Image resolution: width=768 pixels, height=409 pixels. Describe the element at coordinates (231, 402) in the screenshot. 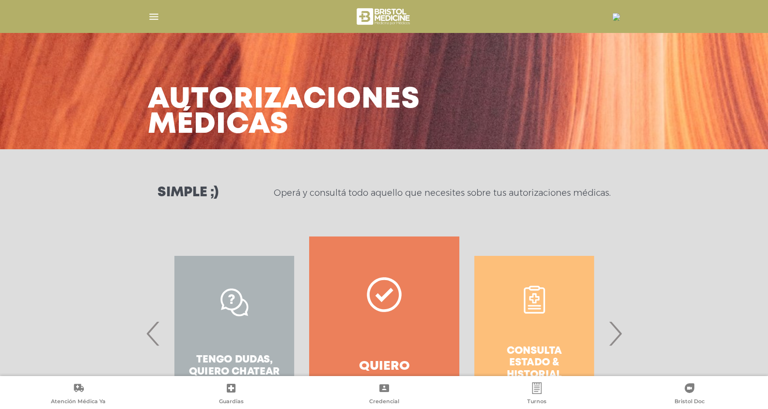

I see `span: Guardias` at that location.